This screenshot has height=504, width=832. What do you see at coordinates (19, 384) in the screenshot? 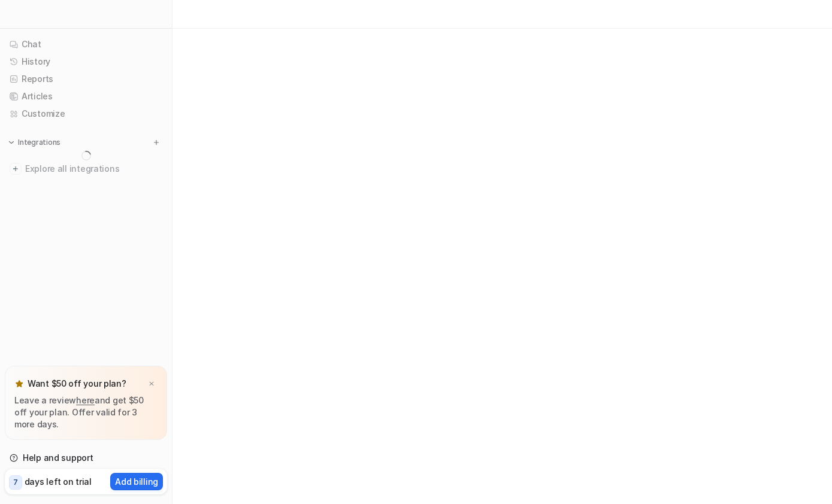
I see `img: star` at bounding box center [19, 384].